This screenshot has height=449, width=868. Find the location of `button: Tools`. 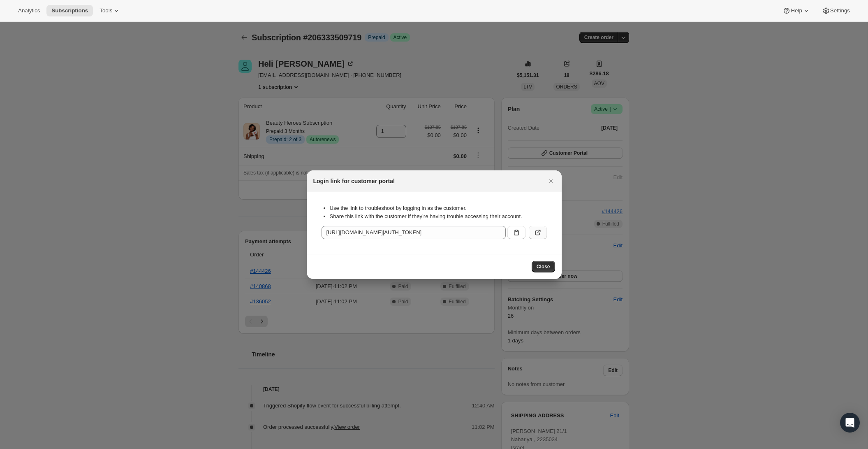

button: Tools is located at coordinates (110, 11).